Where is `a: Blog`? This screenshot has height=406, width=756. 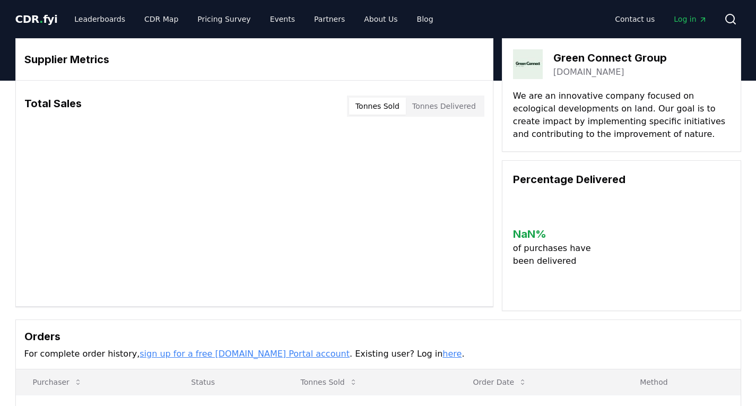 a: Blog is located at coordinates (425, 19).